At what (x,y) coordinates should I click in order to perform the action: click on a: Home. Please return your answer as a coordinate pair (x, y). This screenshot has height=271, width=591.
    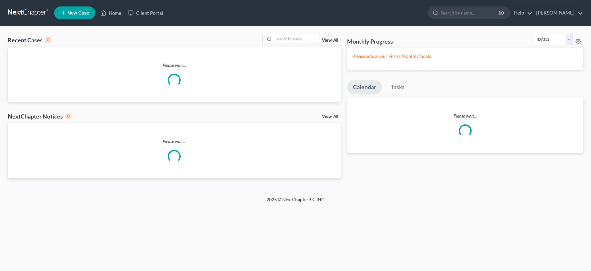
    Looking at the image, I should click on (111, 13).